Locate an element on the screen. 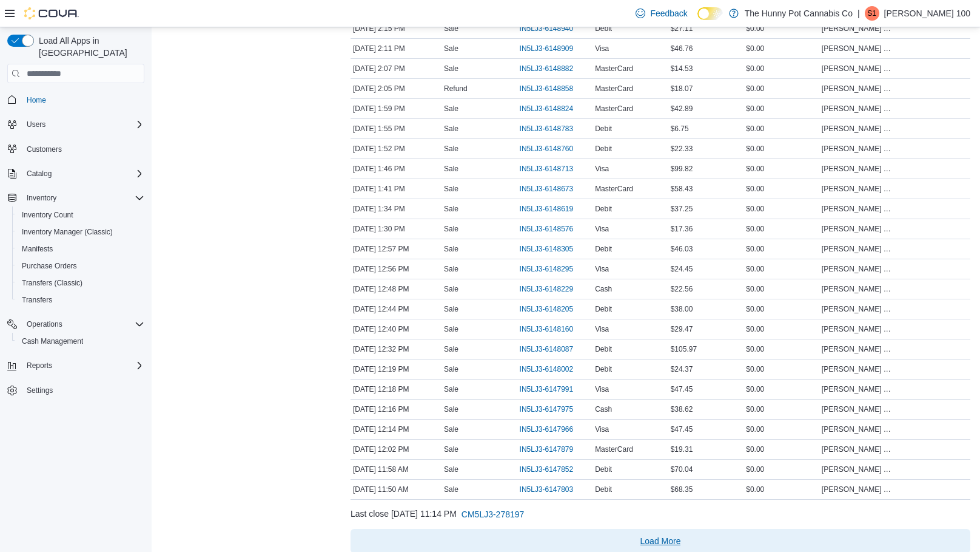 Image resolution: width=980 pixels, height=552 pixels. span: $19.31 is located at coordinates (682, 449).